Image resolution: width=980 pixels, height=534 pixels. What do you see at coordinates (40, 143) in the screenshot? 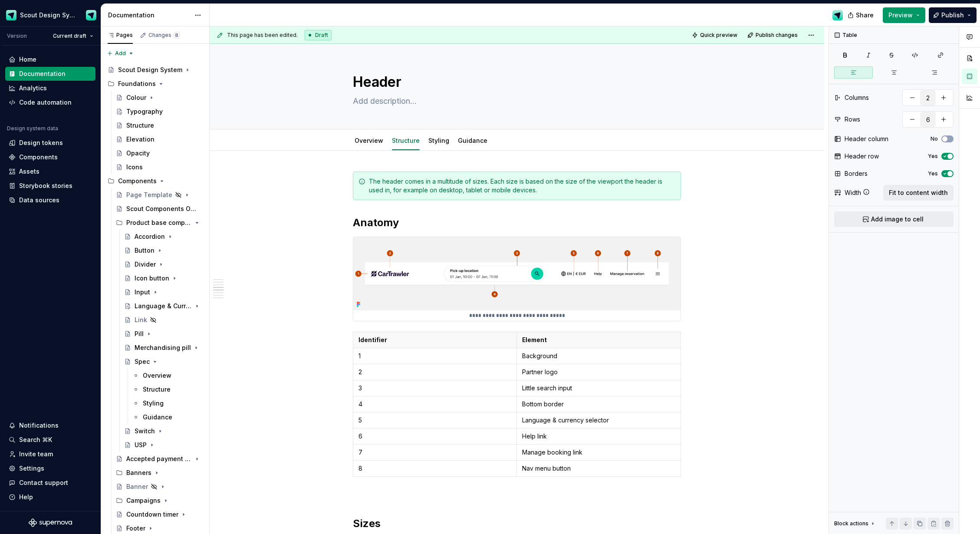
I see `div: Design tokens` at bounding box center [40, 143].